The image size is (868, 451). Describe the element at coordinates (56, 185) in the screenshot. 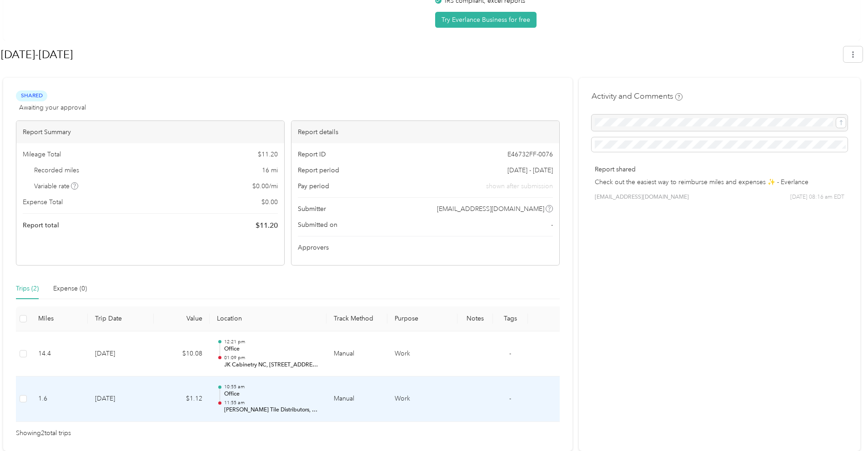

I see `span: Variable rate` at that location.